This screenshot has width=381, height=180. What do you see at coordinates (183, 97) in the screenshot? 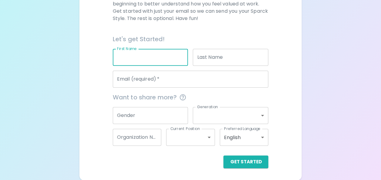
I see `svg: This information is completely confidential and only used for aggregated appreciation studies at ...` at bounding box center [183, 97].